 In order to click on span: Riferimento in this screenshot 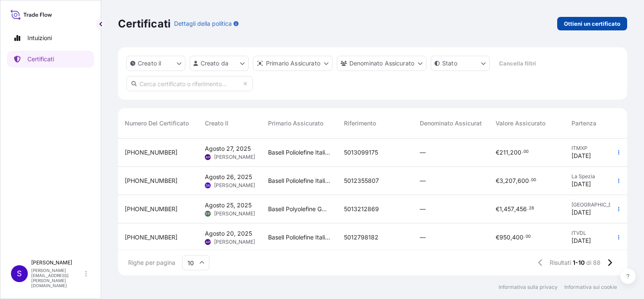, I will do `click(360, 123)`.